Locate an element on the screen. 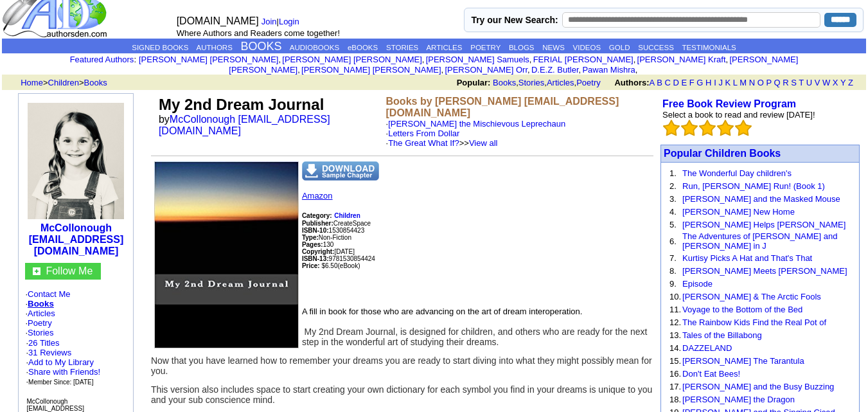 The image size is (868, 412). font: 12. is located at coordinates (676, 322).